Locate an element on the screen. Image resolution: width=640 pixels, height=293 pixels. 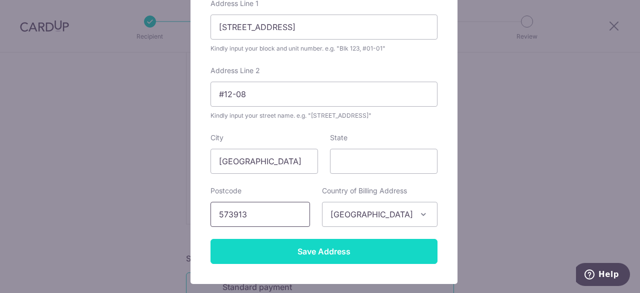
span: Help is located at coordinates (33, 12).